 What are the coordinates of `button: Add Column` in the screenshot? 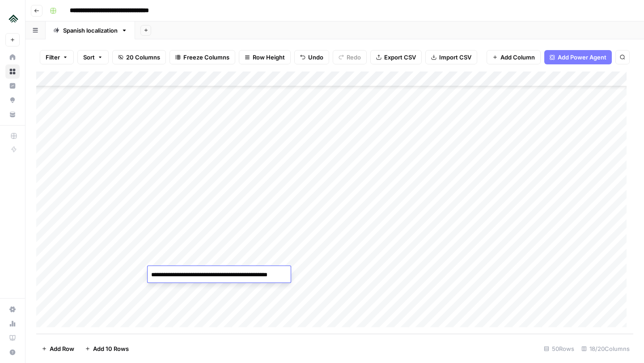 It's located at (514, 57).